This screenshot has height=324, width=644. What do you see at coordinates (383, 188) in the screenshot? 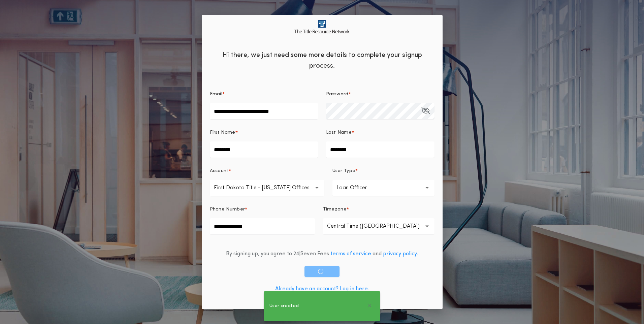
I see `button: Loan Officer` at bounding box center [383, 188].